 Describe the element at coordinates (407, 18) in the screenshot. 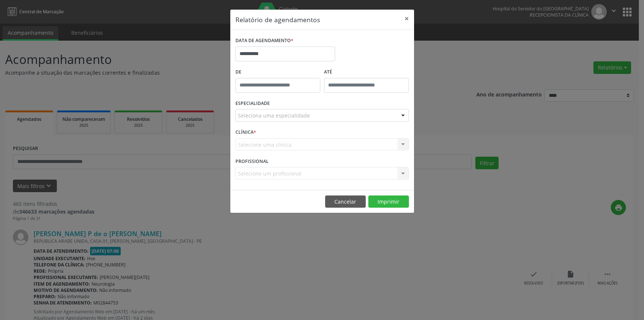

I see `button: Close` at that location.